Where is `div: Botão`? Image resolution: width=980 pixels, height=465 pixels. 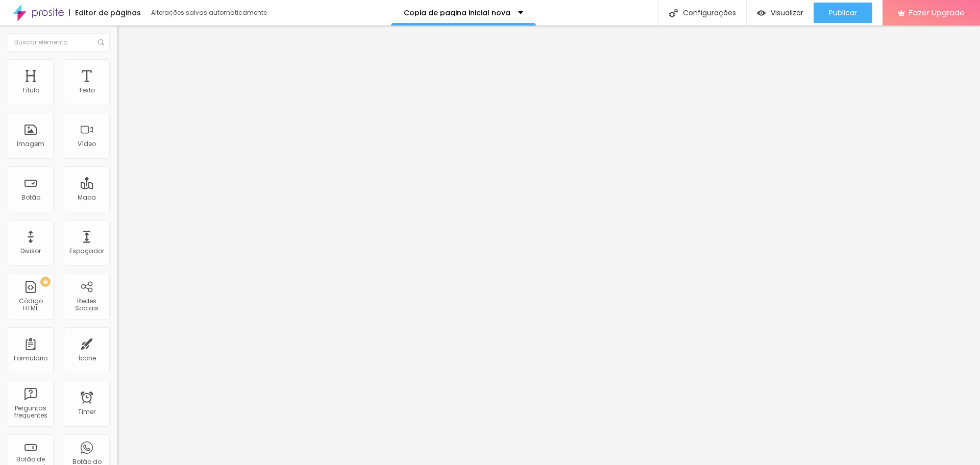 div: Botão is located at coordinates (31, 197).